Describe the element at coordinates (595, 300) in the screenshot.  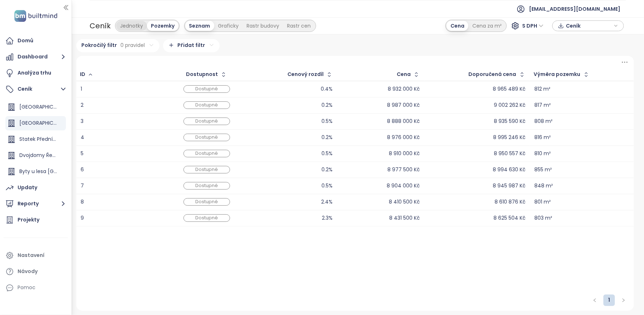
I see `li: Předchozí strana` at that location.